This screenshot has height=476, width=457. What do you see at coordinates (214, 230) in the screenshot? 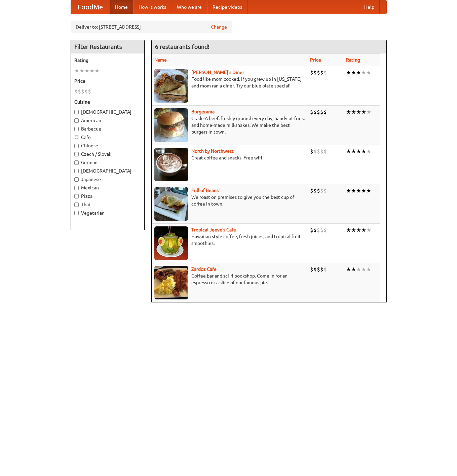
I see `b: Tropical Jeeve's Cafe` at bounding box center [214, 230].